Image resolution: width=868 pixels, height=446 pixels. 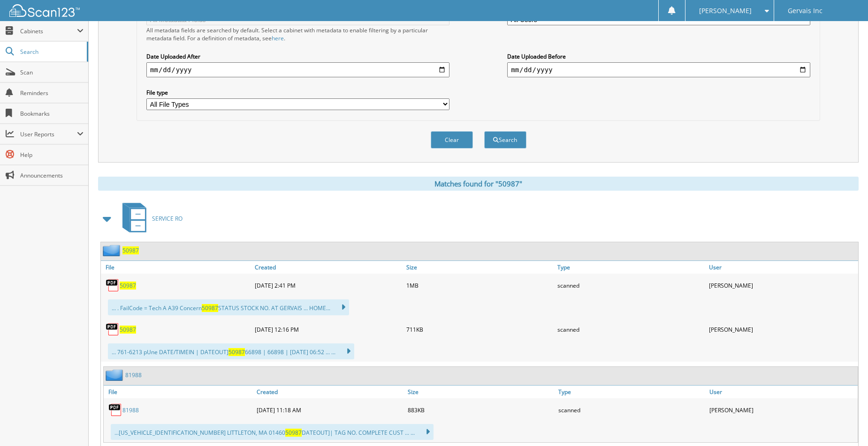 I want to click on label: Date Uploaded Before, so click(x=659, y=56).